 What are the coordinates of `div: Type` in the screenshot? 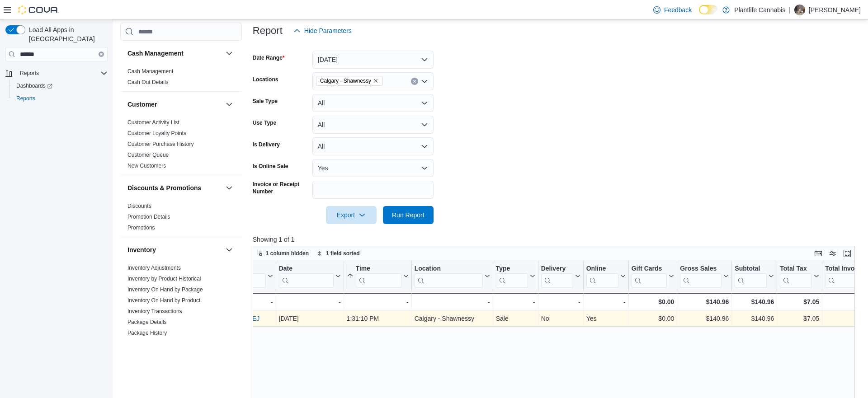 It's located at (512, 276).